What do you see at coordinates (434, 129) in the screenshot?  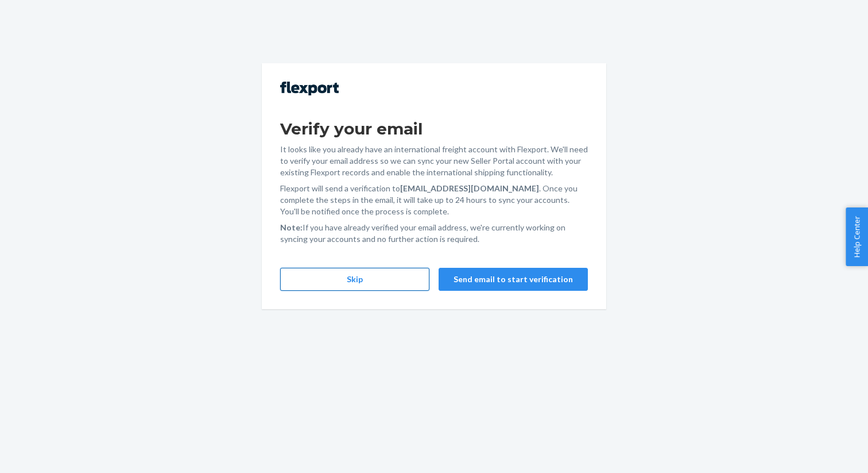 I see `h1: Verify your email` at bounding box center [434, 129].